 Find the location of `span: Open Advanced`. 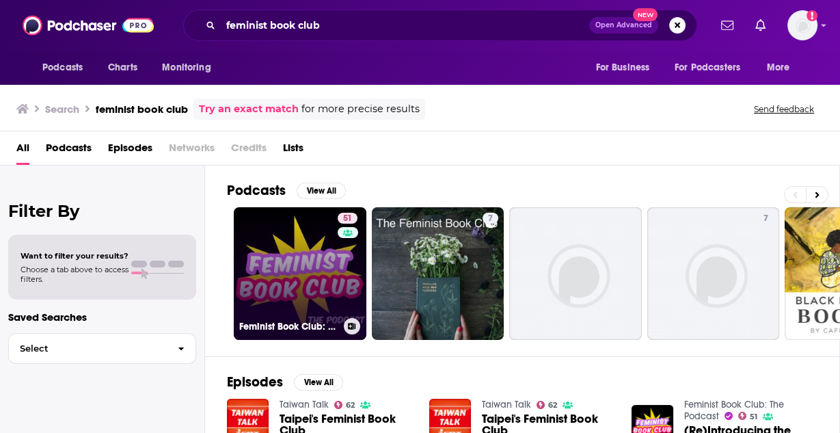

span: Open Advanced is located at coordinates (623, 25).